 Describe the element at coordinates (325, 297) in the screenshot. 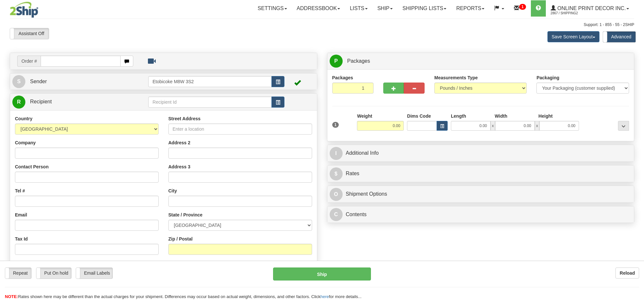

I see `a: here` at that location.